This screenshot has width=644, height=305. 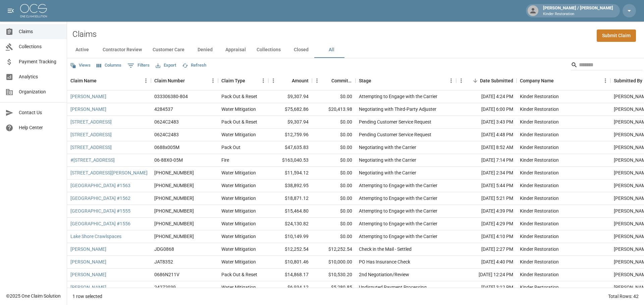 What do you see at coordinates (40, 113) in the screenshot?
I see `span: Contact Us` at bounding box center [40, 113].